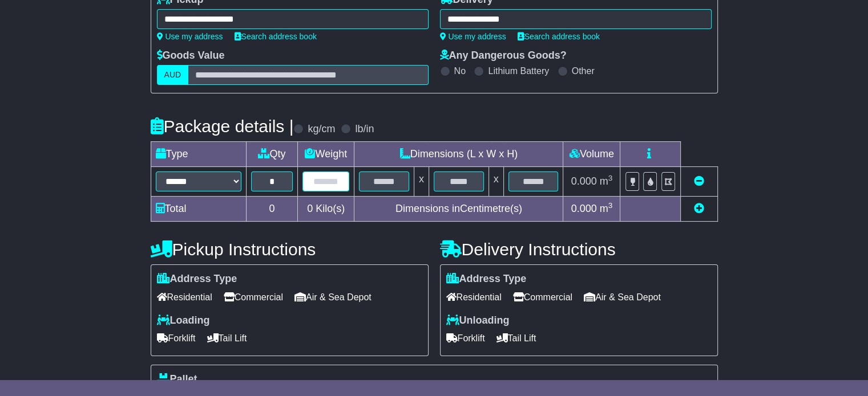 Image resolution: width=868 pixels, height=396 pixels. I want to click on td: Volume, so click(592, 155).